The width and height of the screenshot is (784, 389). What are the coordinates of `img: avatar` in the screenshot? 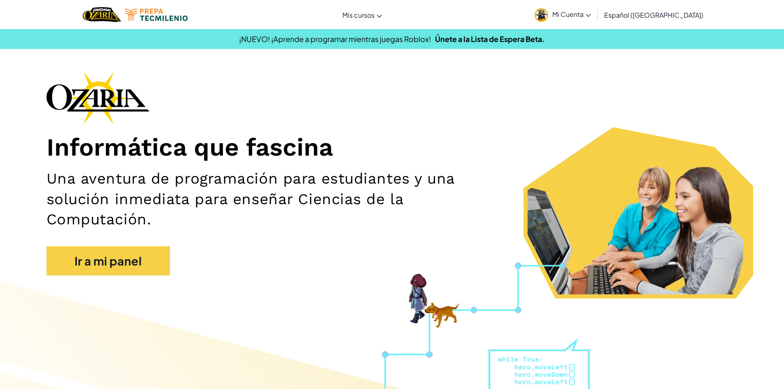 It's located at (542, 15).